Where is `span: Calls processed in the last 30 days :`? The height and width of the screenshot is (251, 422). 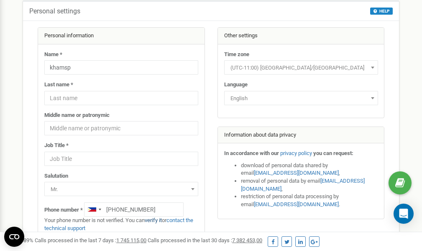
span: Calls processed in the last 30 days : is located at coordinates (205, 240).